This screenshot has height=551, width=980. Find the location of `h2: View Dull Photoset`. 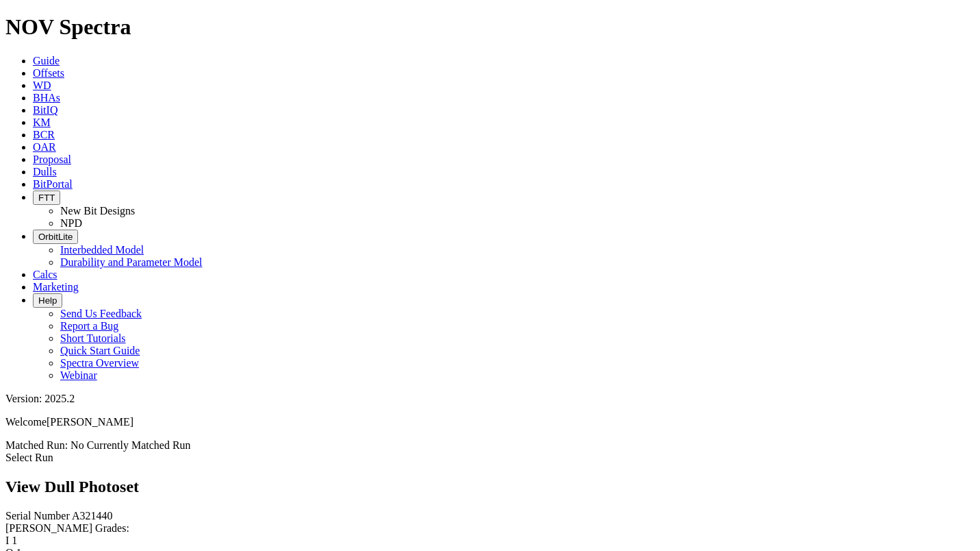

h2: View Dull Photoset is located at coordinates (490, 487).